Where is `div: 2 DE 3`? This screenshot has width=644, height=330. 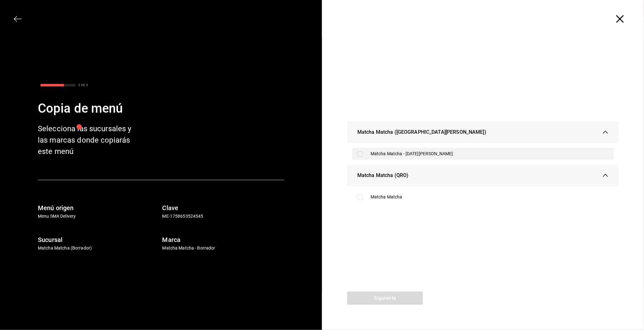 div: 2 DE 3 is located at coordinates (83, 85).